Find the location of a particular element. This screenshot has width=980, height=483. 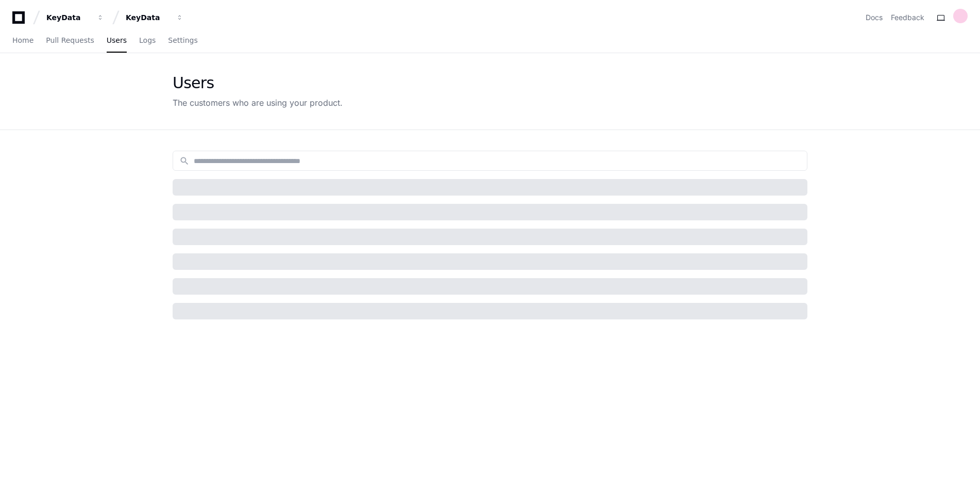

span: Pull Requests is located at coordinates (69, 40).